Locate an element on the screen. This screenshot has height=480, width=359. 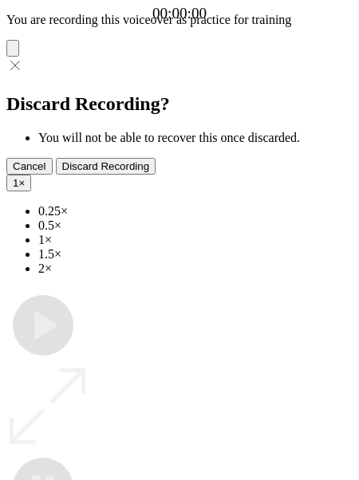
p: You are recording this voiceover as practice for training is located at coordinates (179, 20).